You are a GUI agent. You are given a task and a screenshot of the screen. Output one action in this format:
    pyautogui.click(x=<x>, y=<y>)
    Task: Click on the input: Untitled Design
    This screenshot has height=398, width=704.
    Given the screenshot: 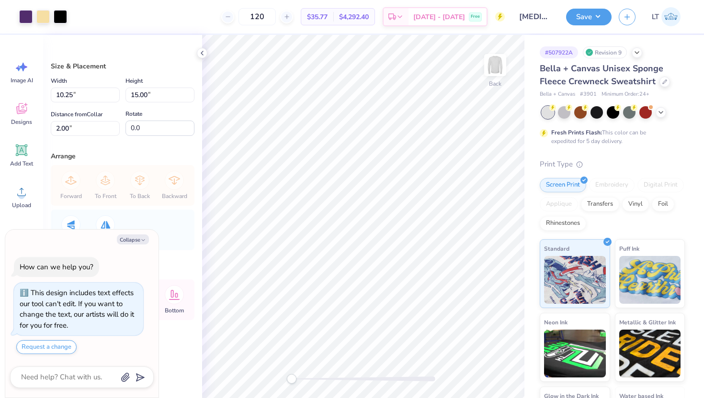 What is the action you would take?
    pyautogui.click(x=535, y=17)
    